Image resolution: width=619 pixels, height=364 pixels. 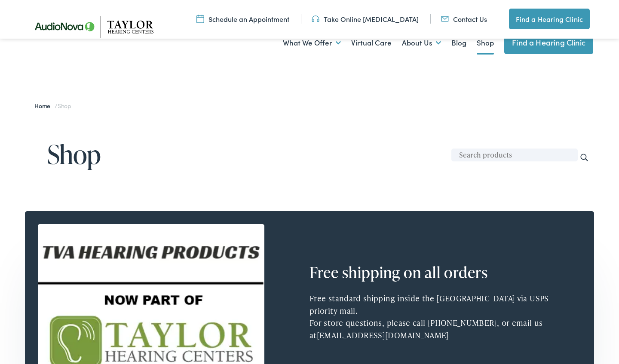 What do you see at coordinates (514, 155) in the screenshot?
I see `input: Search products` at bounding box center [514, 155].